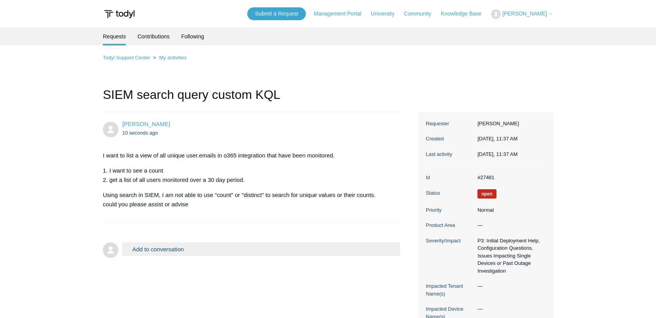  Describe the element at coordinates (119, 14) in the screenshot. I see `img: Todyl Support Center Help Center home page` at that location.